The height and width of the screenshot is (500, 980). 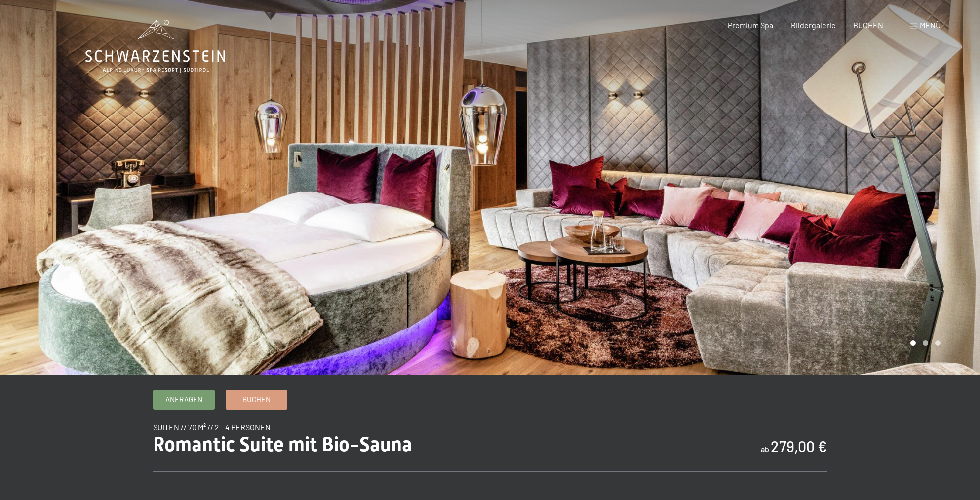 I want to click on span: ab, so click(x=765, y=449).